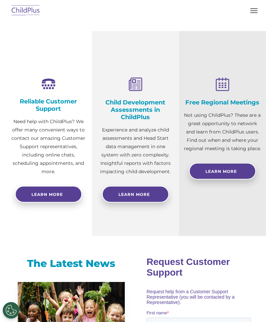 This screenshot has width=271, height=322. I want to click on h4: Reliable Customer Support, so click(48, 105).